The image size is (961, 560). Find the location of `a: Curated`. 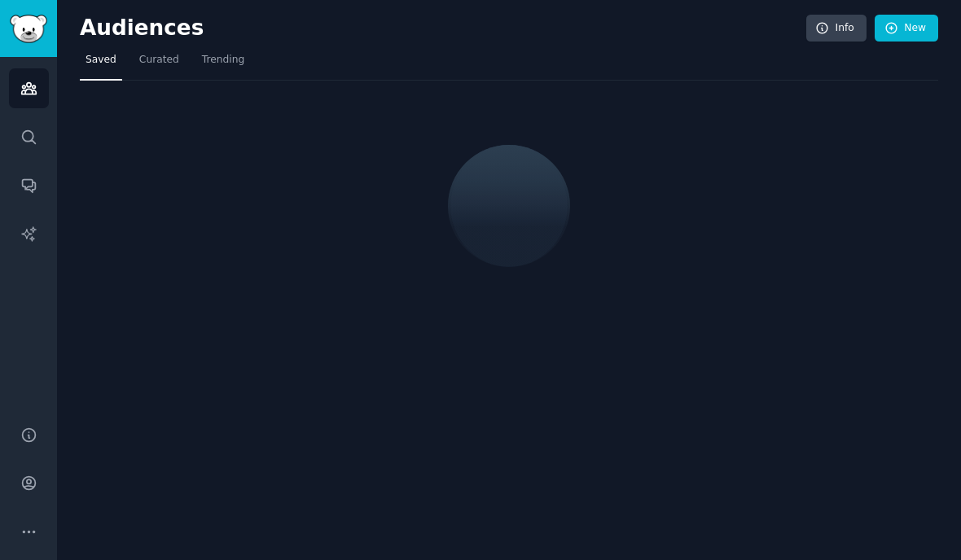

a: Curated is located at coordinates (159, 64).